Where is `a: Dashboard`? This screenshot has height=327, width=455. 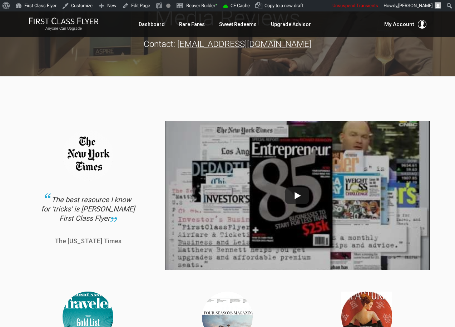 a: Dashboard is located at coordinates (151, 24).